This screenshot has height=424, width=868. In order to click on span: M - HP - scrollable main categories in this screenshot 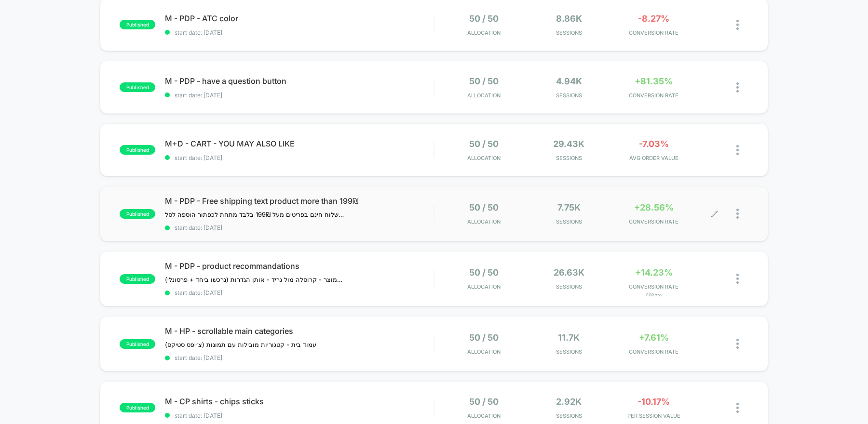, I will do `click(299, 332)`.